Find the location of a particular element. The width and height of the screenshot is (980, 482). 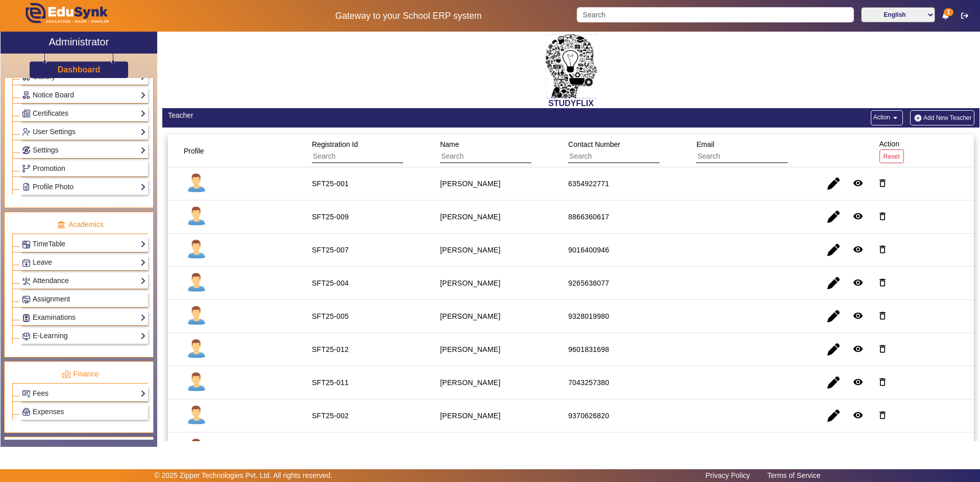

div: 7043257380 is located at coordinates (588, 382).